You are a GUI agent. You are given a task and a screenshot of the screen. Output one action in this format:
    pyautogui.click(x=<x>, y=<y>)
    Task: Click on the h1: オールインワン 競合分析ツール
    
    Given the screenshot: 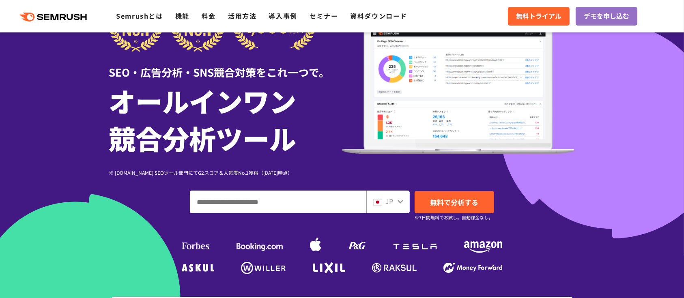 What is the action you would take?
    pyautogui.click(x=225, y=119)
    